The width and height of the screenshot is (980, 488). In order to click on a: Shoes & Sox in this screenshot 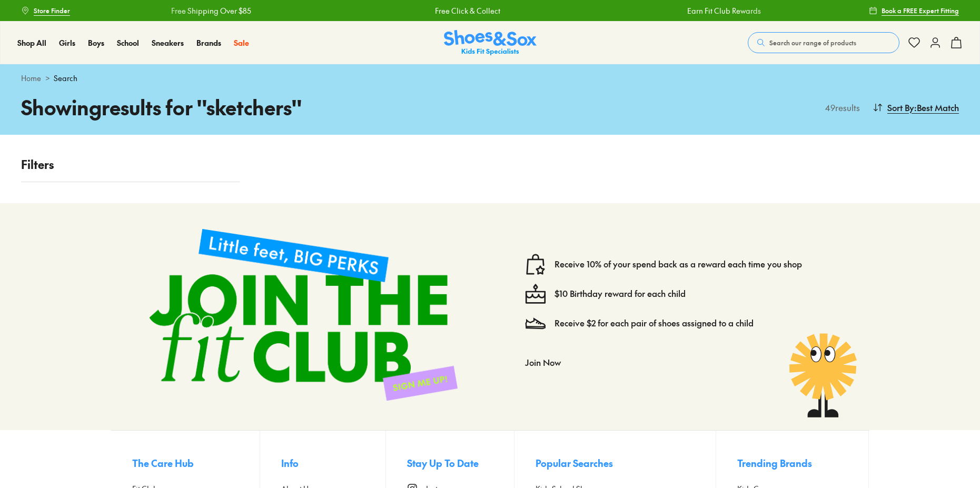, I will do `click(490, 42)`.